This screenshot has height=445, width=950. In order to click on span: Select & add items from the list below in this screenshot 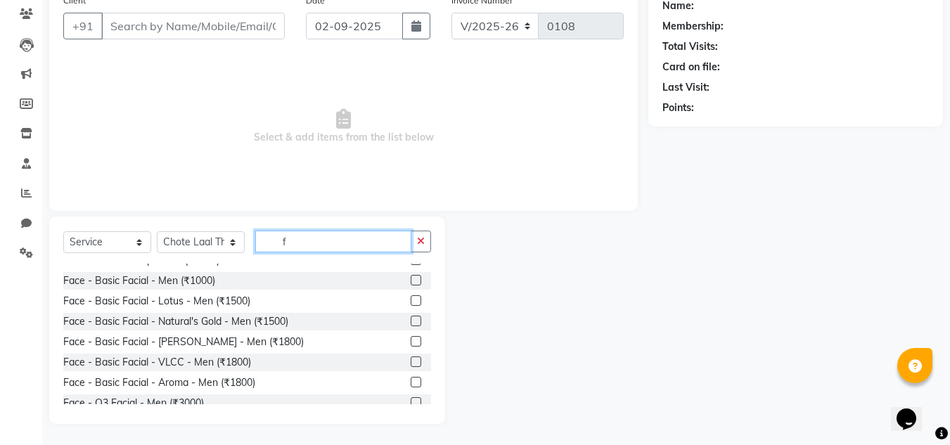, I will do `click(343, 127)`.